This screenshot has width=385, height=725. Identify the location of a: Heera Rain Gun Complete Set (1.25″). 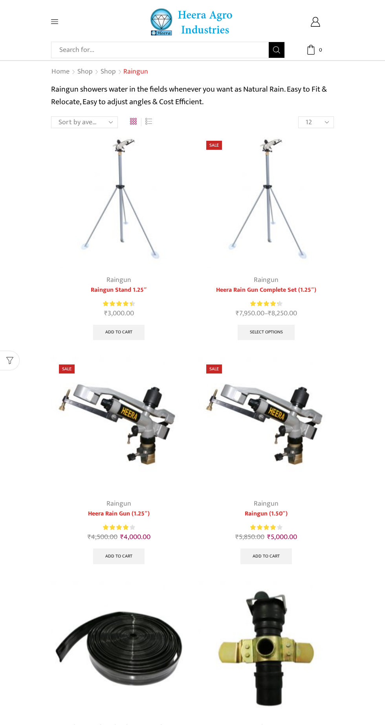
(266, 290).